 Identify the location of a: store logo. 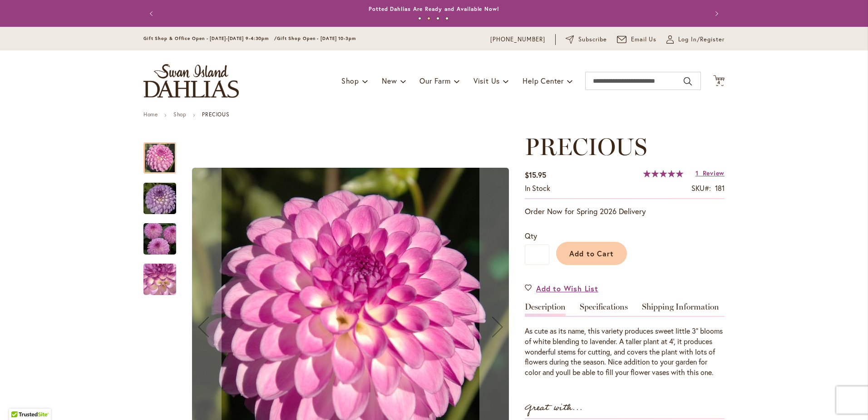
(191, 81).